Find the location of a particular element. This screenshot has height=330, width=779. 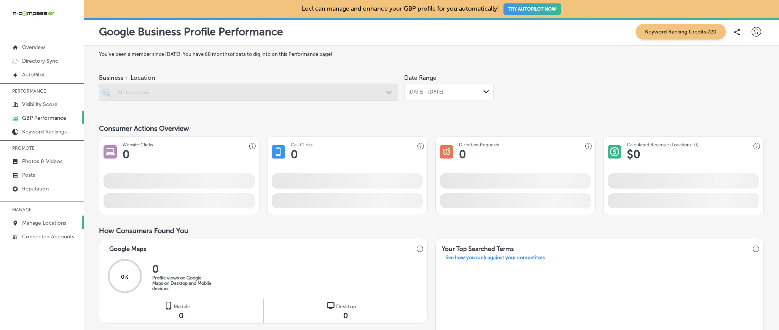

span: Desktop is located at coordinates (346, 307).